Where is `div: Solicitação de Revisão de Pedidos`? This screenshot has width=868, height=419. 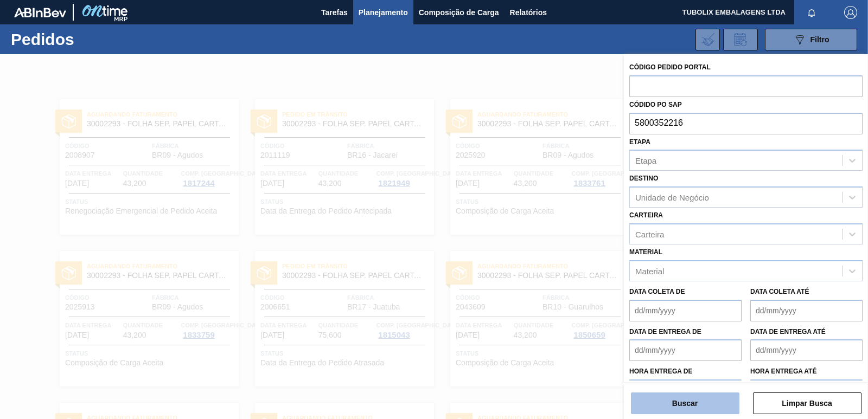
div: Solicitação de Revisão de Pedidos is located at coordinates (740, 40).